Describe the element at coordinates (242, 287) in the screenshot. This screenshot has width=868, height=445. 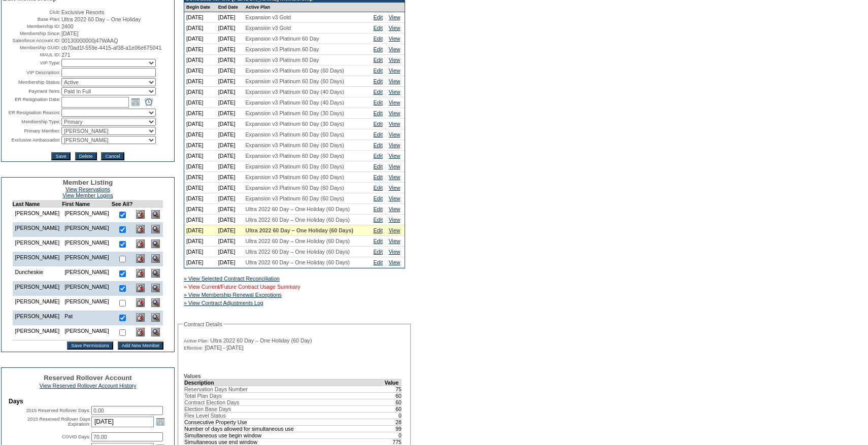
I see `a: » View Current/Future Contract Usage Summary` at that location.